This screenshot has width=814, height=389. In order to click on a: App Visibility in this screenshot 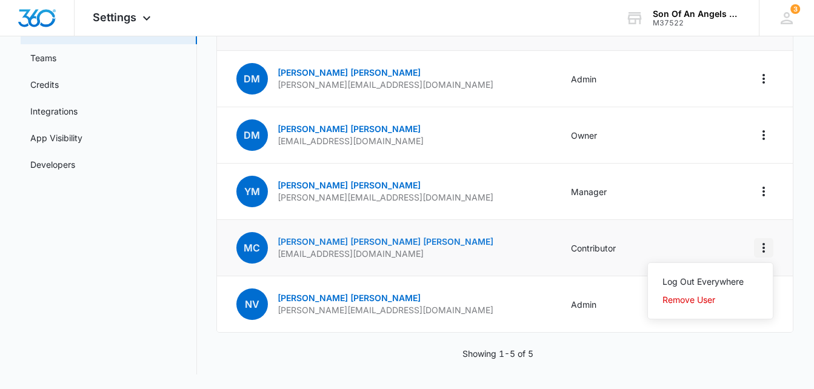, I will do `click(56, 138)`.